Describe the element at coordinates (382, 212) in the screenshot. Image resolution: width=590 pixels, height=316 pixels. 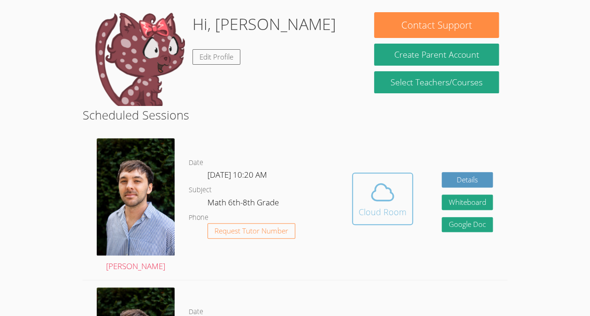
I see `div: Cloud Room` at that location.